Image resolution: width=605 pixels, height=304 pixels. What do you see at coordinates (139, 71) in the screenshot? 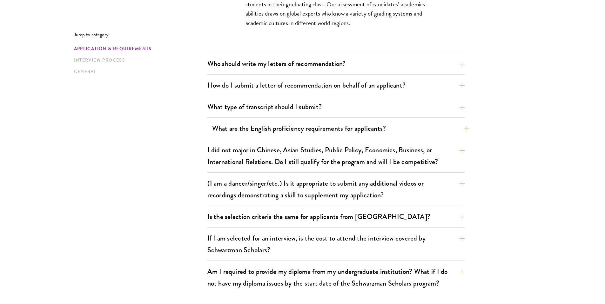
I see `a: General` at bounding box center [139, 71].